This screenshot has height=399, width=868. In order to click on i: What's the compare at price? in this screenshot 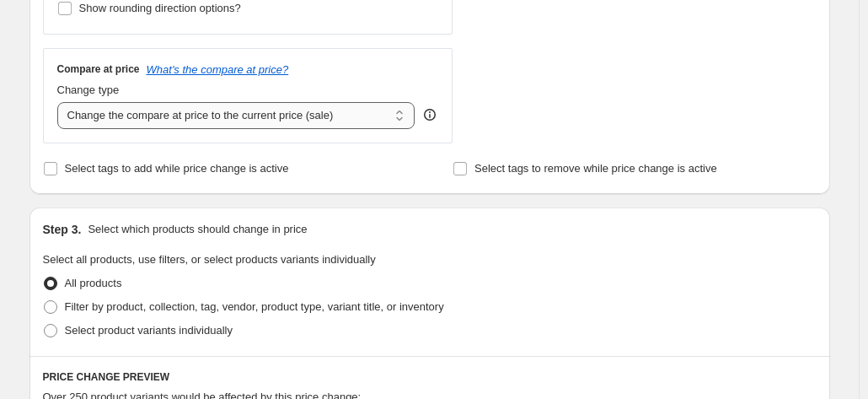, I will do `click(217, 70)`.